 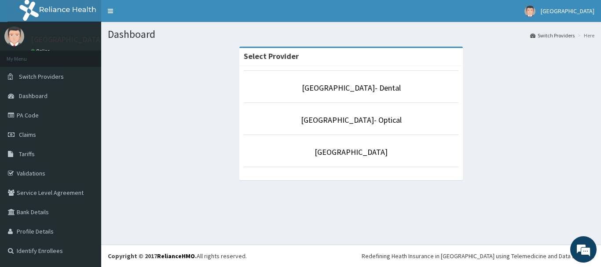 What do you see at coordinates (271, 56) in the screenshot?
I see `strong: Select Provider` at bounding box center [271, 56].